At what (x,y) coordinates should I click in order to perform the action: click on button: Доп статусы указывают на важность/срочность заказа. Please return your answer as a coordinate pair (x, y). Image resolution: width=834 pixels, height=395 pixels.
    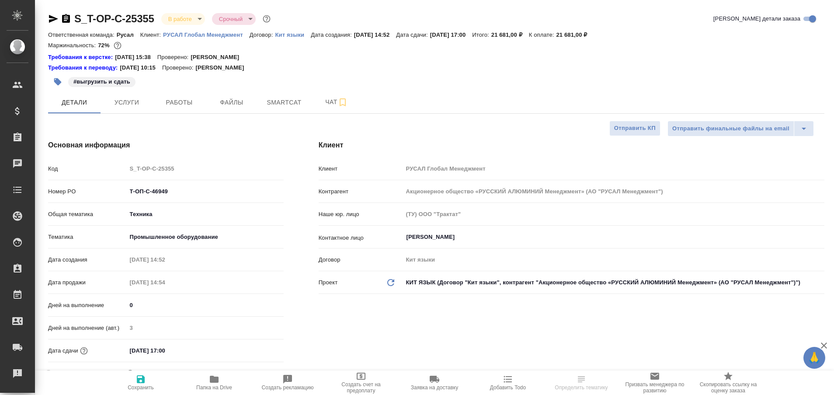
    Looking at the image, I should click on (267, 19).